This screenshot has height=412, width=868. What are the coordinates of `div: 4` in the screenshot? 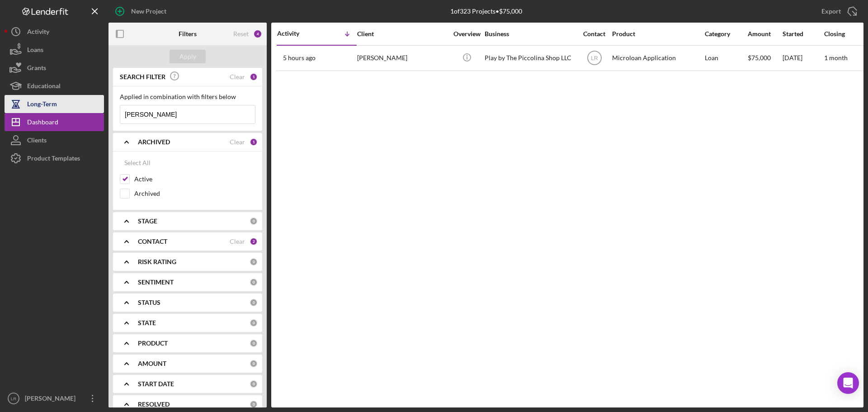 It's located at (258, 34).